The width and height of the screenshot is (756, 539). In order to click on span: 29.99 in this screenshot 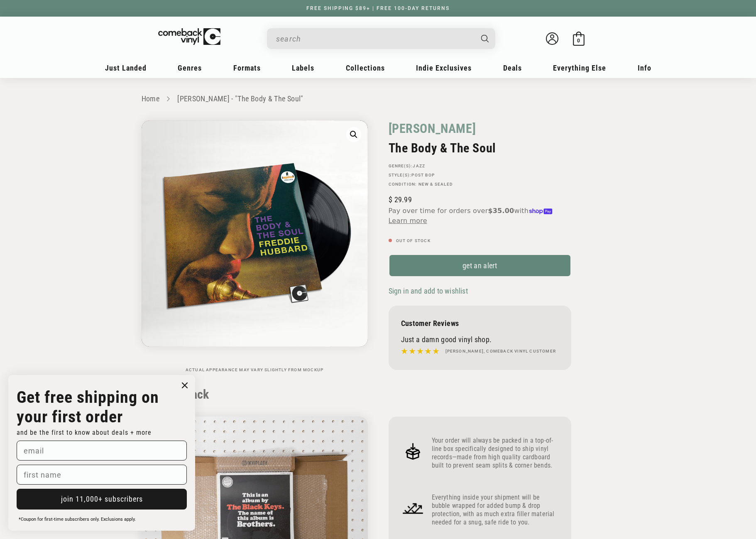, I will do `click(401, 200)`.